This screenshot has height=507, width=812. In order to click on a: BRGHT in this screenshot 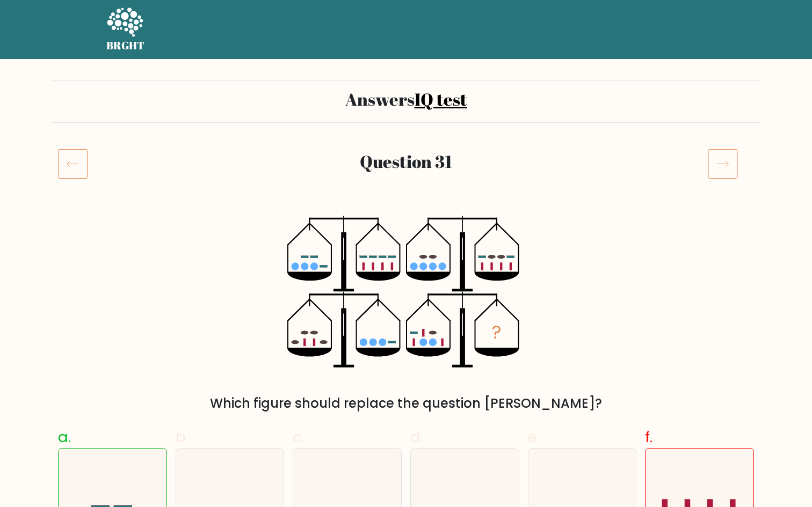, I will do `click(125, 30)`.